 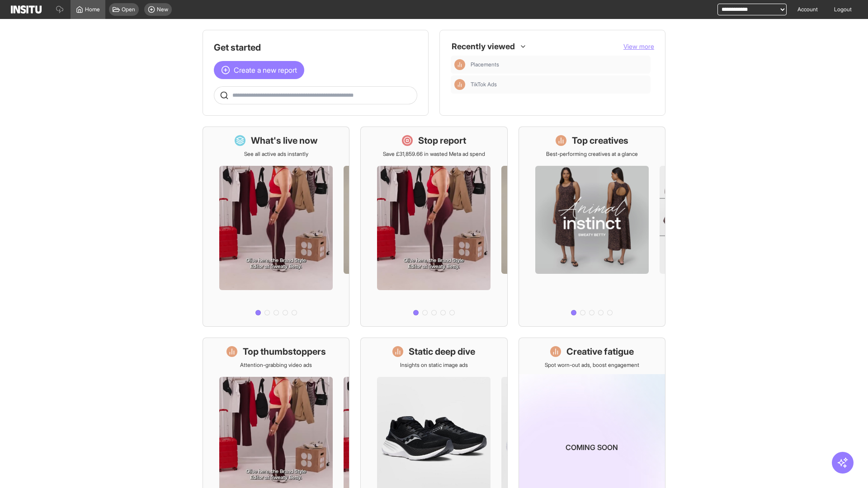 What do you see at coordinates (276, 226) in the screenshot?
I see `a: What's live nowSee all active ads instantly` at bounding box center [276, 226].